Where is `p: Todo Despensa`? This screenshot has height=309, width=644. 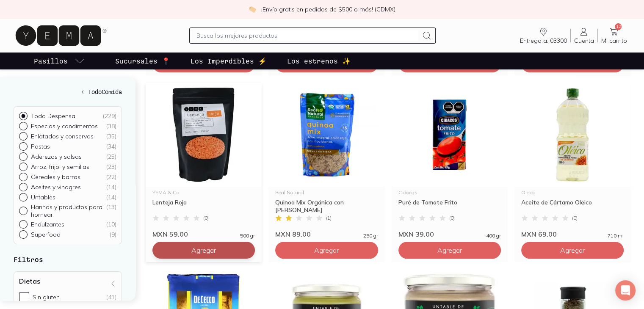 p: Todo Despensa is located at coordinates (53, 116).